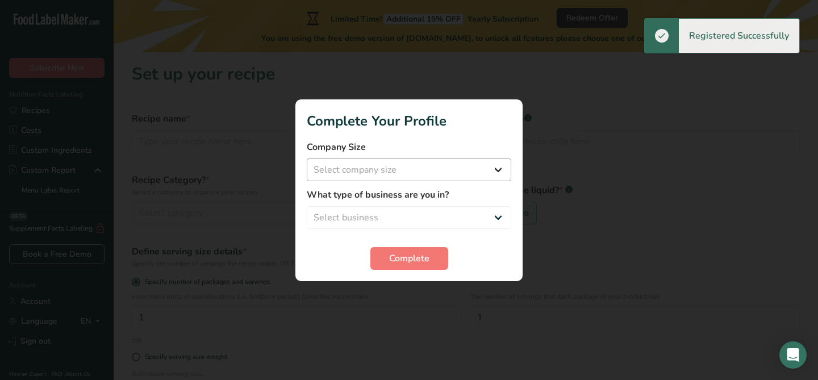 This screenshot has width=818, height=380. I want to click on div: Registered Successfully, so click(739, 36).